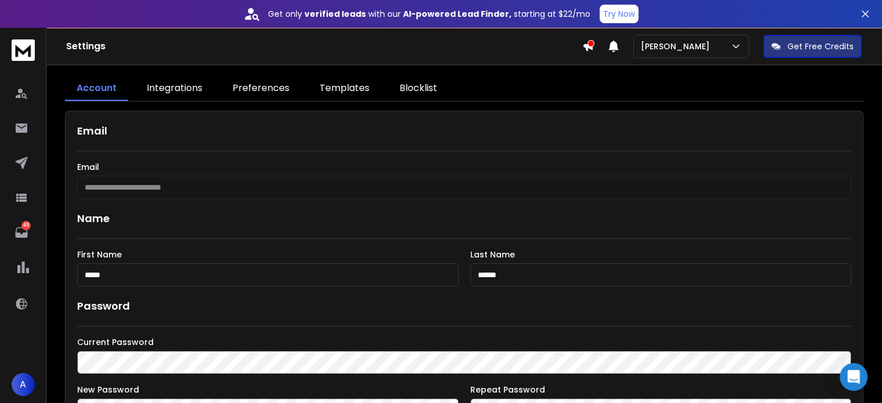  What do you see at coordinates (464, 131) in the screenshot?
I see `h1: Email` at bounding box center [464, 131].